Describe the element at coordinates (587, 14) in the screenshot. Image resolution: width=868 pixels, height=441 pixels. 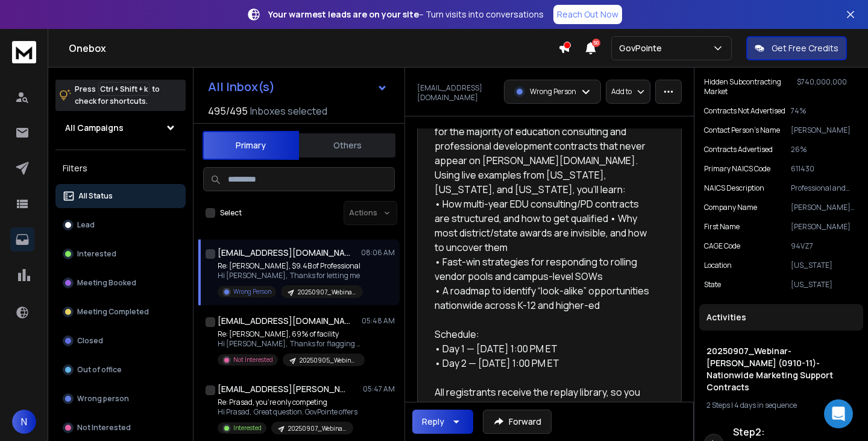
I see `p: Reach Out Now` at that location.